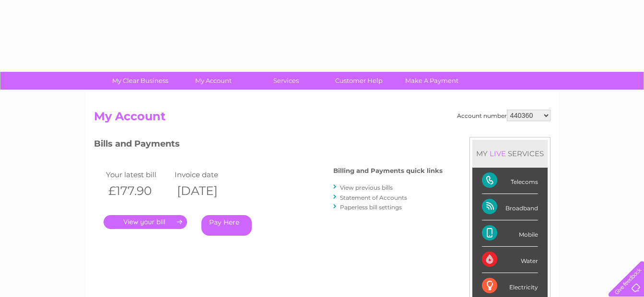  What do you see at coordinates (213, 81) in the screenshot?
I see `a: My Account` at bounding box center [213, 81].